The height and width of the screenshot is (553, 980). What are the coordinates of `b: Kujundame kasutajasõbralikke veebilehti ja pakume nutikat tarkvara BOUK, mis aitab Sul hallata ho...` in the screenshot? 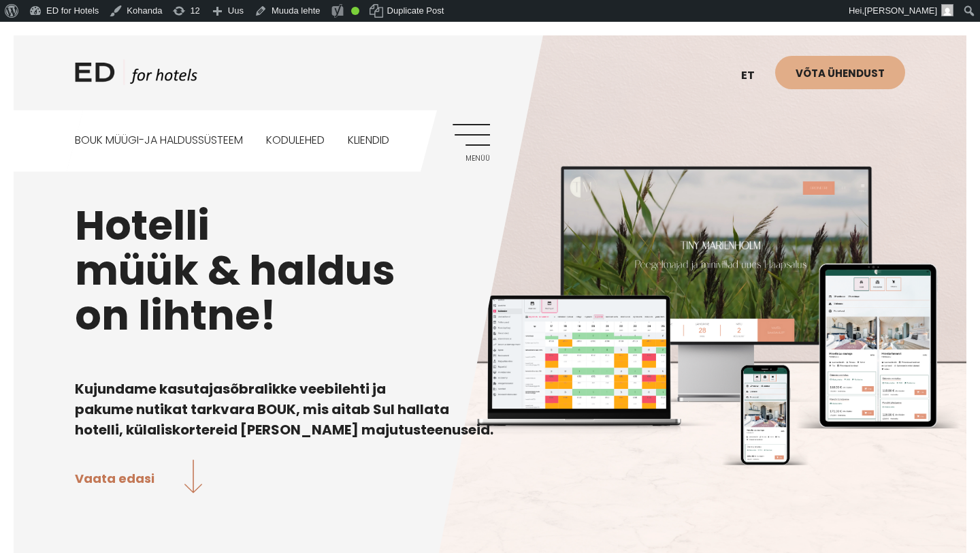 It's located at (284, 409).